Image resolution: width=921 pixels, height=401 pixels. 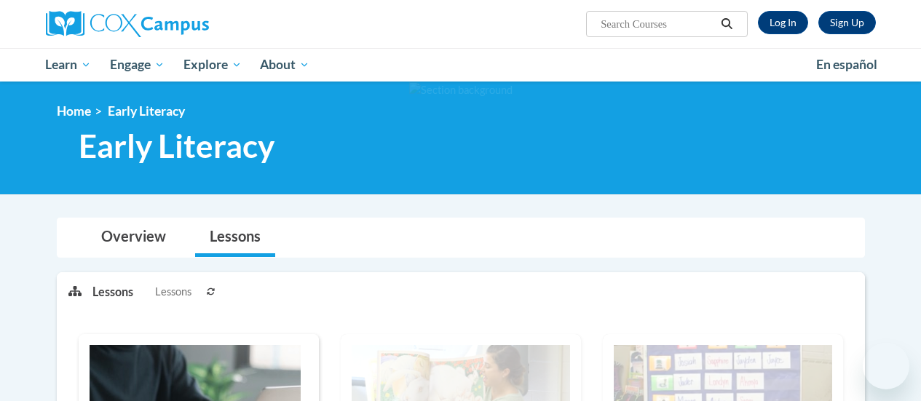 I want to click on img: Section background, so click(x=461, y=90).